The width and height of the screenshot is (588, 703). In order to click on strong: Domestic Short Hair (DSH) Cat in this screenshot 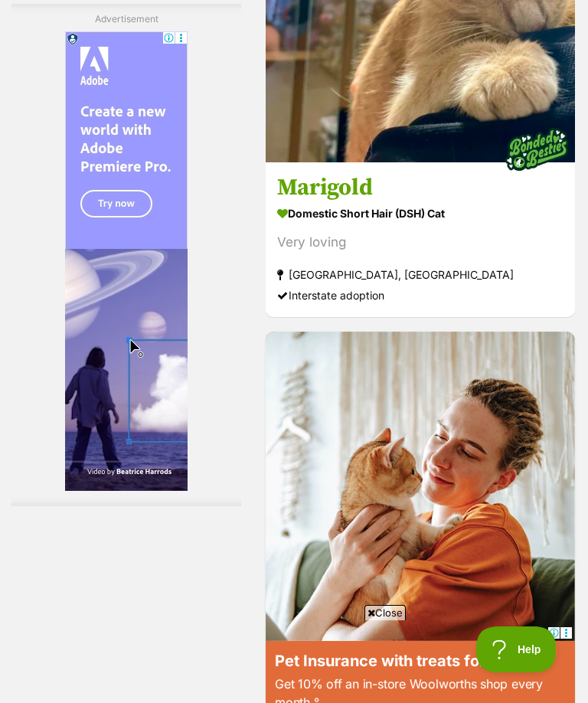, I will do `click(421, 213)`.